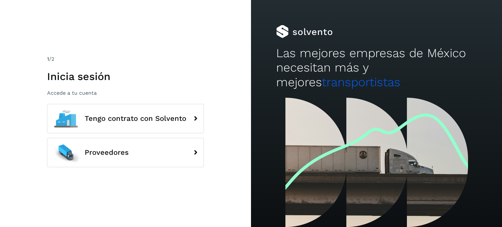 The image size is (502, 227). Describe the element at coordinates (126, 93) in the screenshot. I see `p: Accede a tu cuenta` at that location.